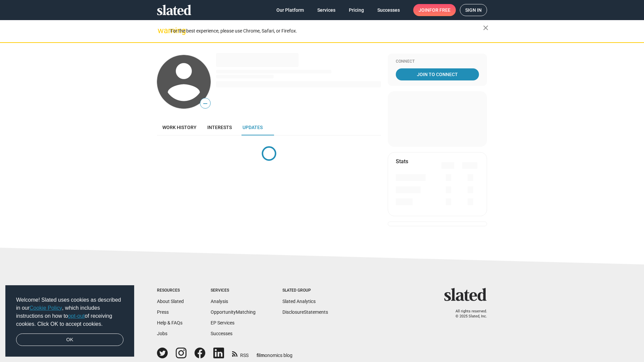 Image resolution: width=644 pixels, height=362 pixels. What do you see at coordinates (274, 353) in the screenshot?
I see `a: filmonomics blog` at bounding box center [274, 353].